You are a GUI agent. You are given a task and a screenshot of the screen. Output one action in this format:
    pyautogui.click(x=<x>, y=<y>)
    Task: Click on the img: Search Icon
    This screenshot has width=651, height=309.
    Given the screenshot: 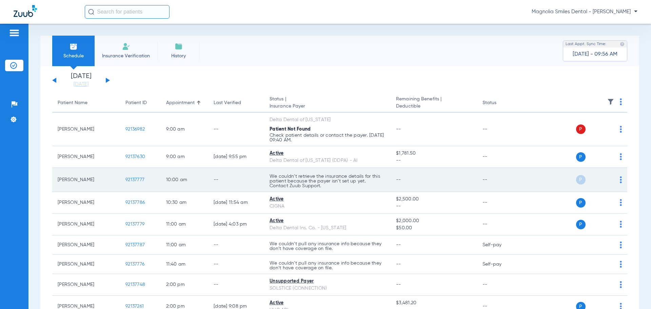 What is the action you would take?
    pyautogui.click(x=91, y=12)
    